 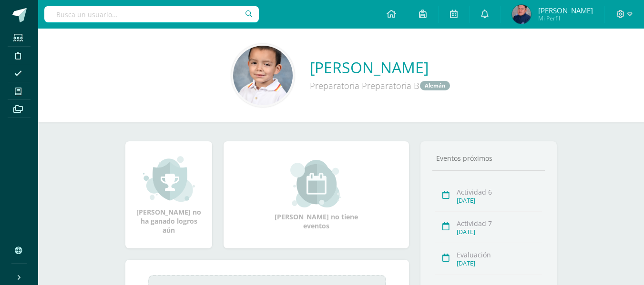 I want to click on img: c68d42ef0c61bdda19dcf39e5da23e5c.png, so click(x=262, y=75).